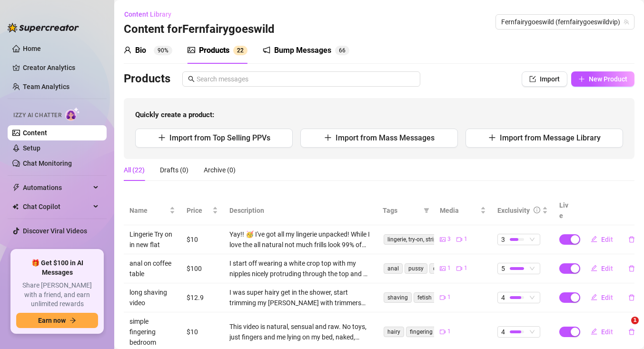 The image size is (644, 349). What do you see at coordinates (416, 269) in the screenshot?
I see `span: pussy` at bounding box center [416, 269].